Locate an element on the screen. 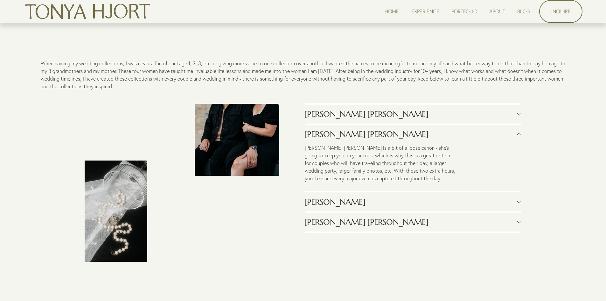 The image size is (606, 301). a: BLOG is located at coordinates (524, 11).